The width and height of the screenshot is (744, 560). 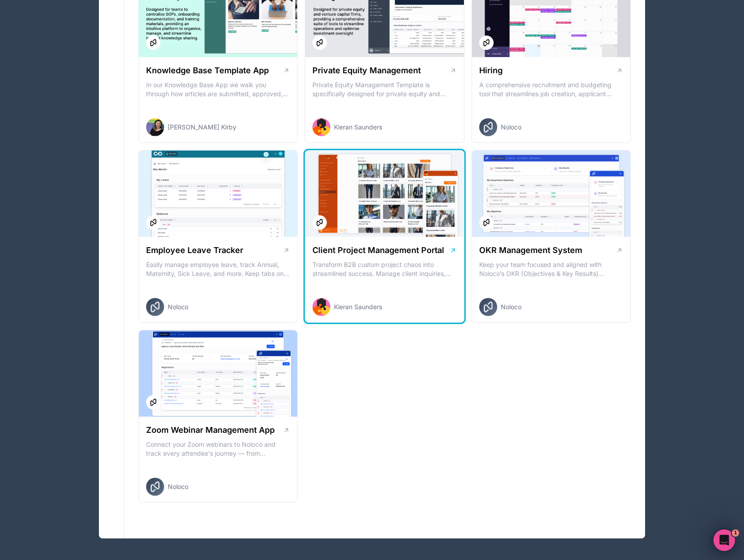 I want to click on h1: Hiring, so click(x=491, y=71).